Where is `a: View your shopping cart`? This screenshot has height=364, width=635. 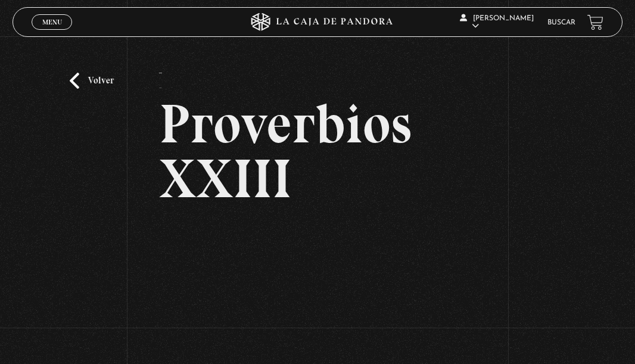
a: View your shopping cart is located at coordinates (595, 22).